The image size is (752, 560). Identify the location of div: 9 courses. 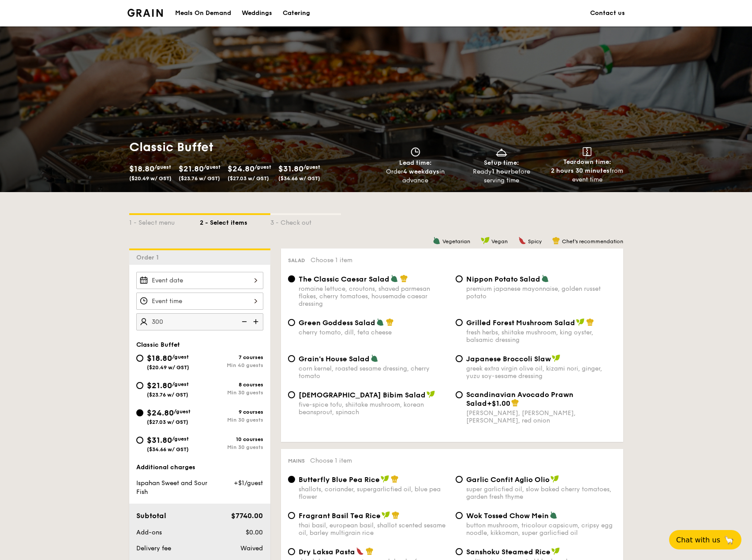
(231, 412).